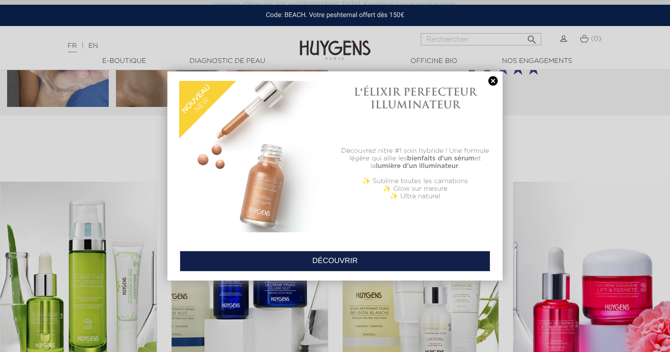  I want to click on b: bienfaits d'un sérum, so click(441, 158).